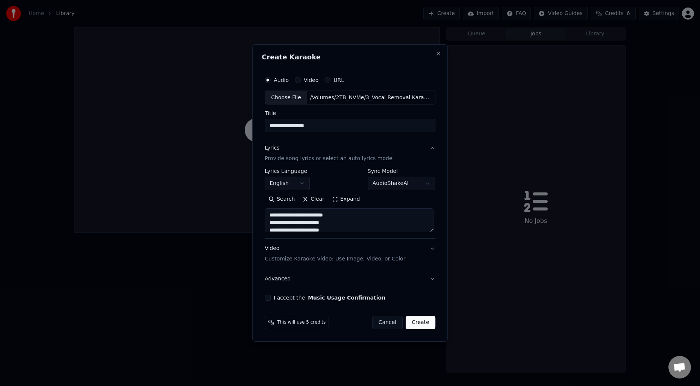  Describe the element at coordinates (272, 148) in the screenshot. I see `div: Lyrics` at that location.